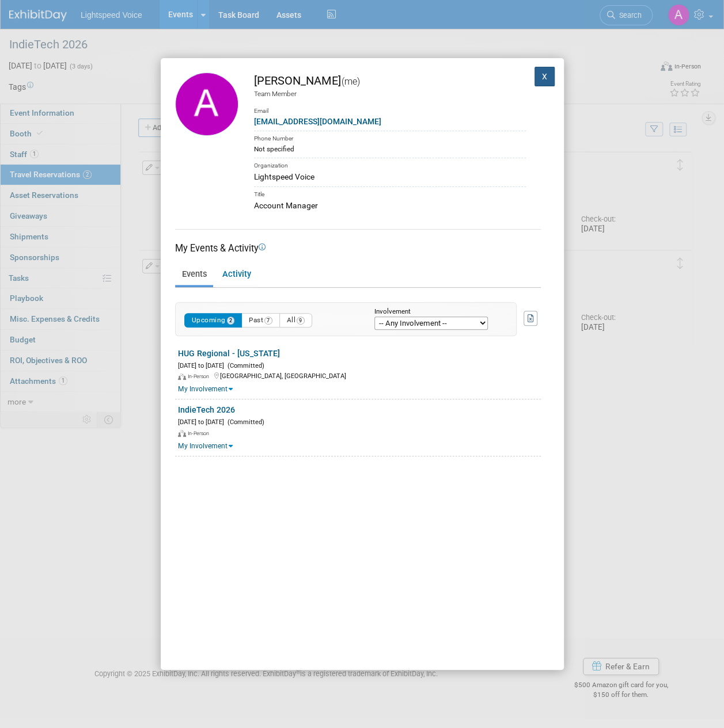 The width and height of the screenshot is (724, 728). Describe the element at coordinates (390, 164) in the screenshot. I see `div: Organization` at that location.